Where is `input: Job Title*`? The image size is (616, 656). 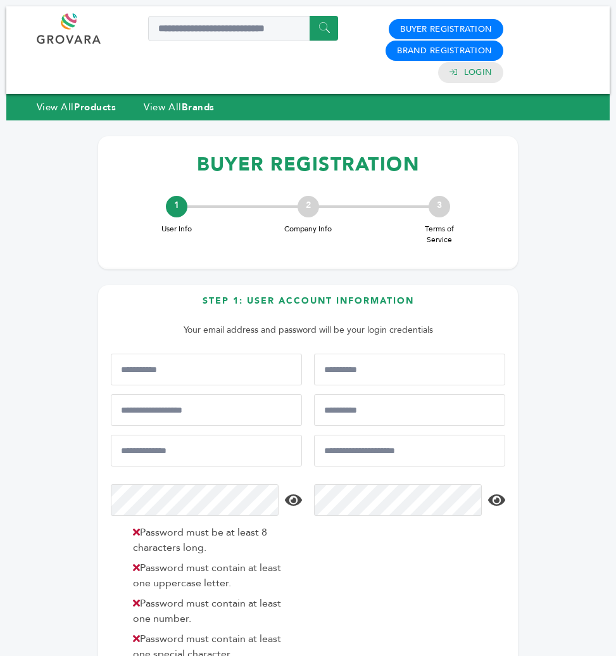
input: Job Title* is located at coordinates (410, 410).